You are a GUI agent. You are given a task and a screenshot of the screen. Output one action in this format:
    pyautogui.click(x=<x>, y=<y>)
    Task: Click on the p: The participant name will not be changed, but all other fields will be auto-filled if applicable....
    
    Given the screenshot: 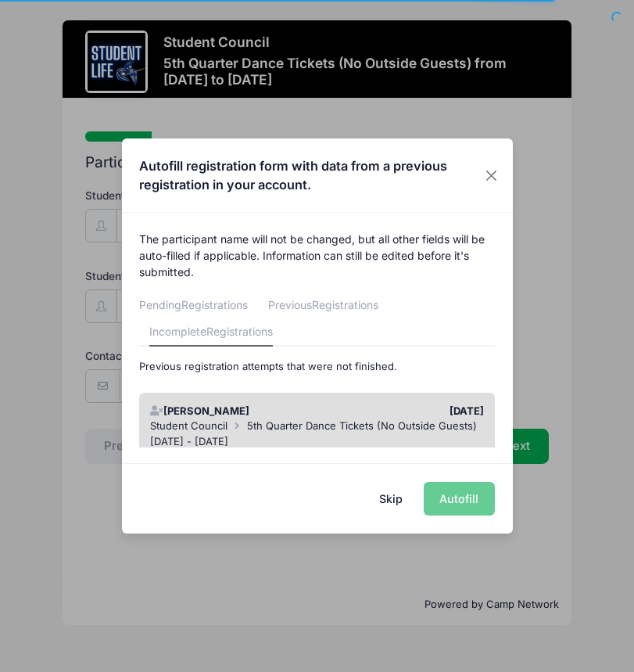 What is the action you would take?
    pyautogui.click(x=317, y=255)
    